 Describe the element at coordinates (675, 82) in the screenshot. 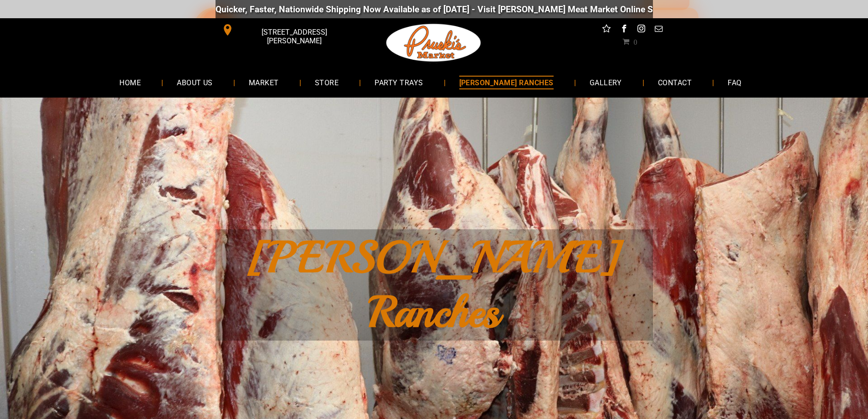

I see `a: CONTACT` at that location.